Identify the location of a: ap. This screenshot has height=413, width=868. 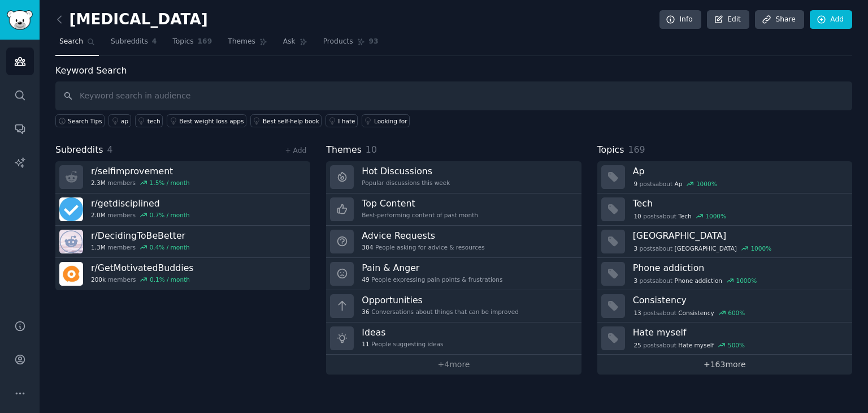
(120, 120).